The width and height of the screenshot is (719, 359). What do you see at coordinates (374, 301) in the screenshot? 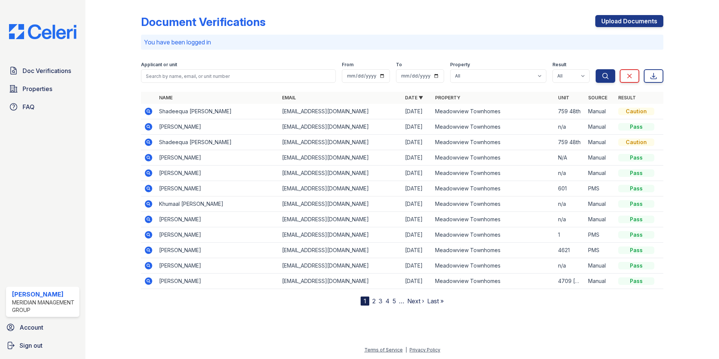
I see `a: 2` at bounding box center [374, 301].